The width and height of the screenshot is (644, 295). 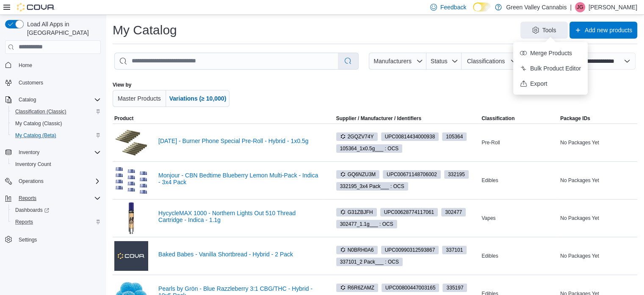 I want to click on span: 337101, so click(x=454, y=250).